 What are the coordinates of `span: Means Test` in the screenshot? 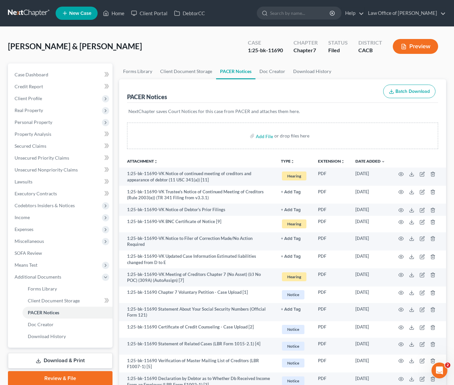 It's located at (26, 265).